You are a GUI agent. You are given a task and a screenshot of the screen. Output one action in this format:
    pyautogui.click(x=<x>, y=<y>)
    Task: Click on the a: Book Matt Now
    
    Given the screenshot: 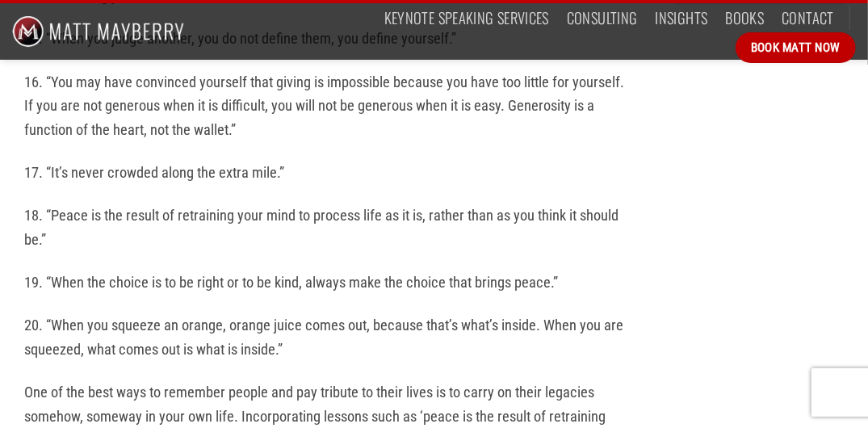 What is the action you would take?
    pyautogui.click(x=796, y=48)
    